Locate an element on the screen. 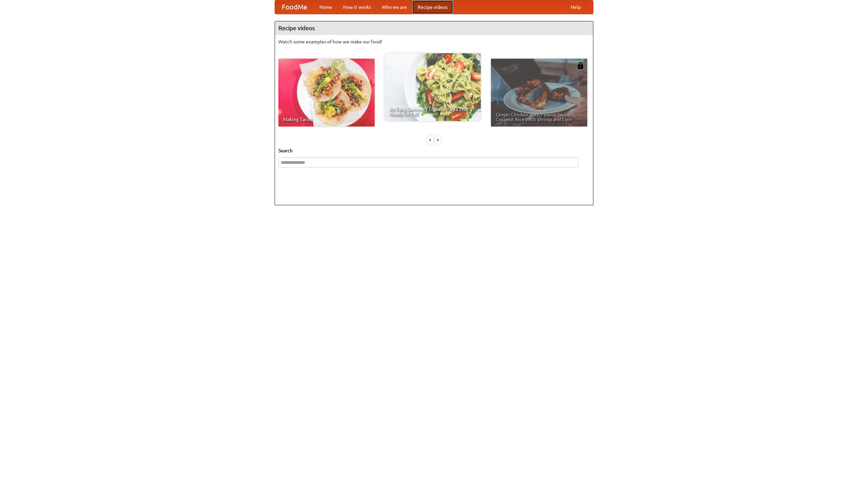 The width and height of the screenshot is (868, 480). span: An Easy, Summery Tomato Pasta That's Ready for Fall is located at coordinates (432, 111).